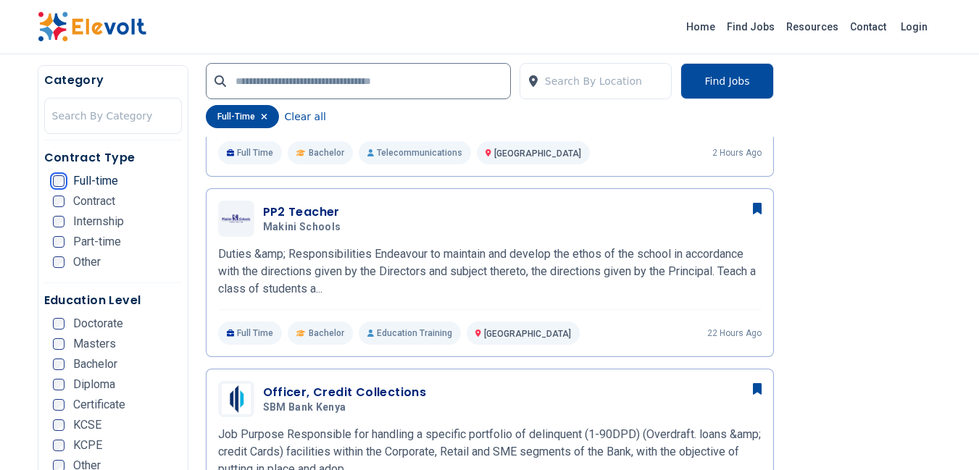 This screenshot has height=470, width=979. I want to click on a: Contact, so click(868, 27).